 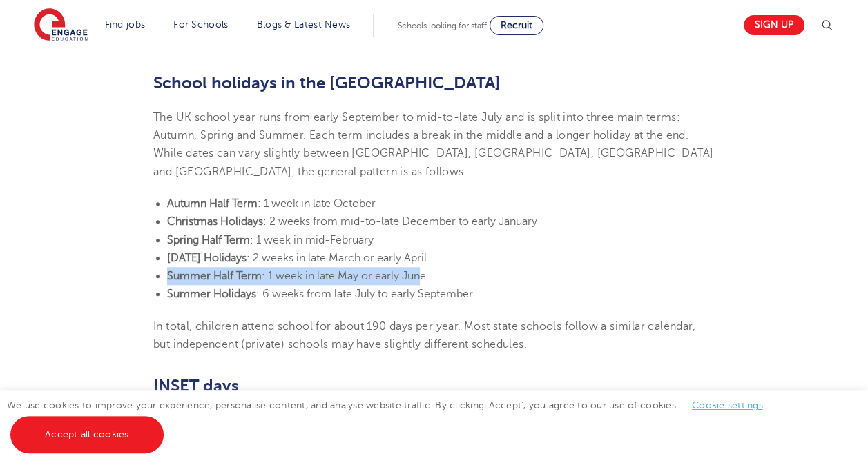 I want to click on a: Find jobs, so click(x=125, y=24).